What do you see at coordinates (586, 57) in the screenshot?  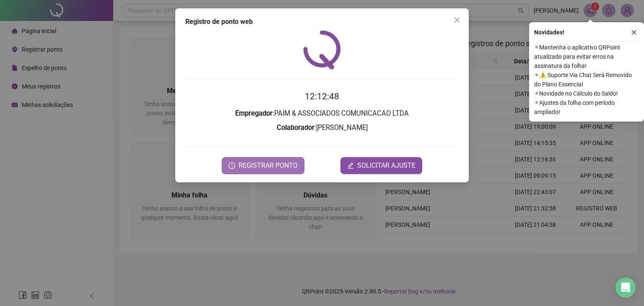 I see `span: ⚬ Mantenha o aplicativo QRPoint atualizado para evitar erros na assinatura da folha!` at bounding box center [586, 57].